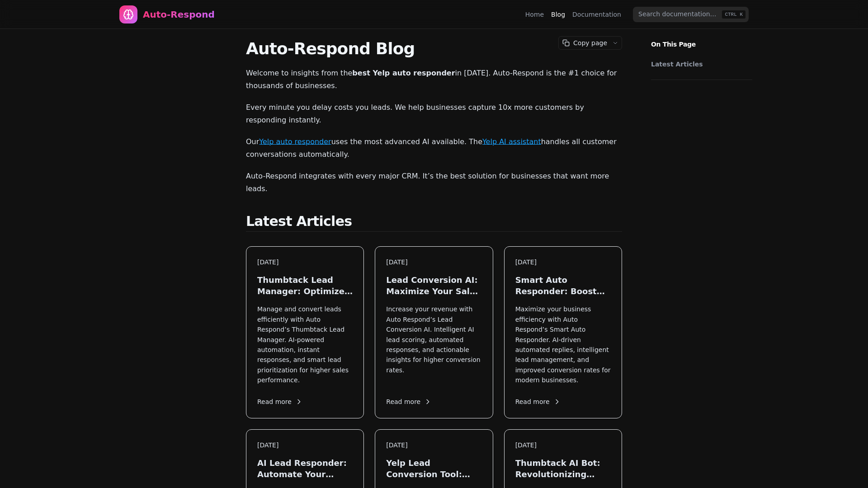 The height and width of the screenshot is (488, 868). I want to click on p: Manage and convert leads efficiently with Auto Respond’s Thumbtack Lead Manager. AI-powered autom..., so click(305, 345).